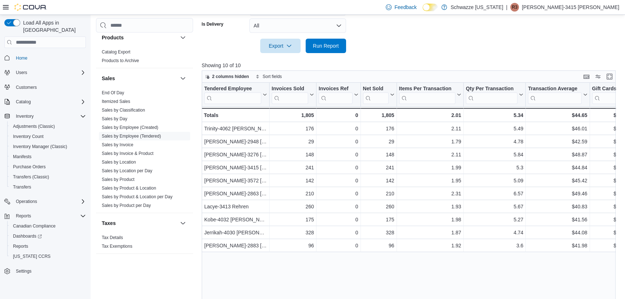  Describe the element at coordinates (137, 197) in the screenshot. I see `a: Sales by Product & Location per Day` at that location.